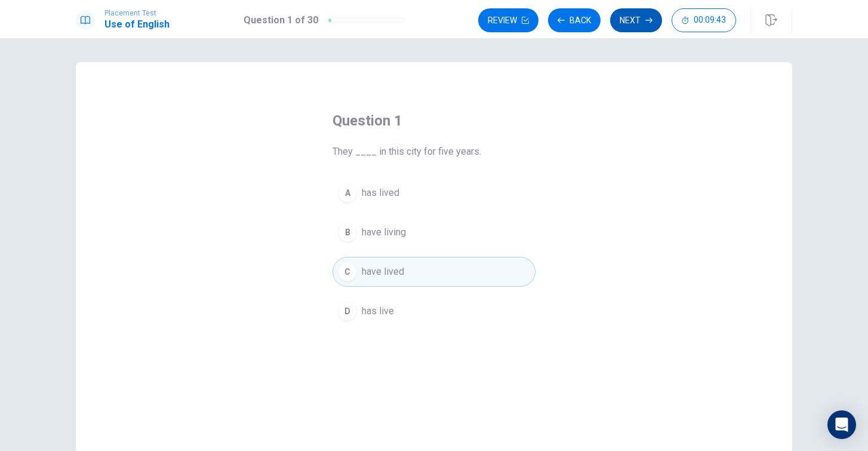 This screenshot has height=451, width=868. Describe the element at coordinates (434, 193) in the screenshot. I see `button: Ahas lived` at that location.